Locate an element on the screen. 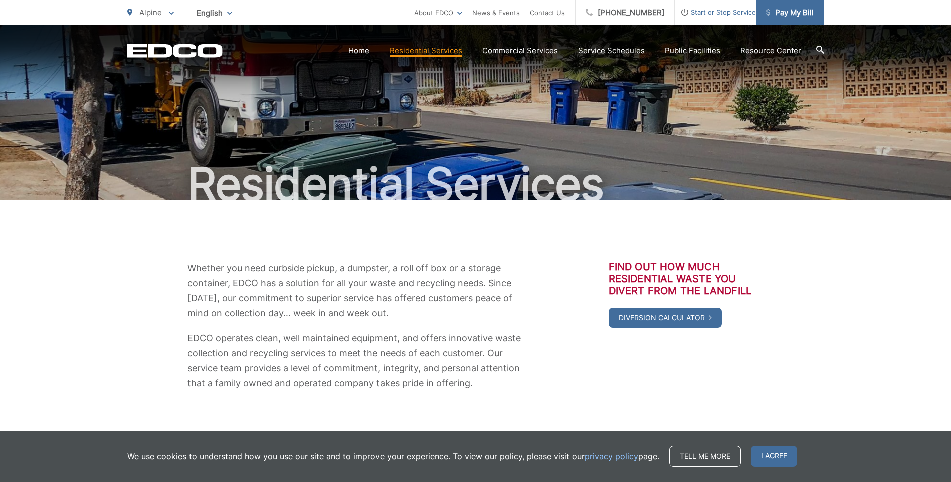 The width and height of the screenshot is (951, 482). a: privacy policy is located at coordinates (611, 457).